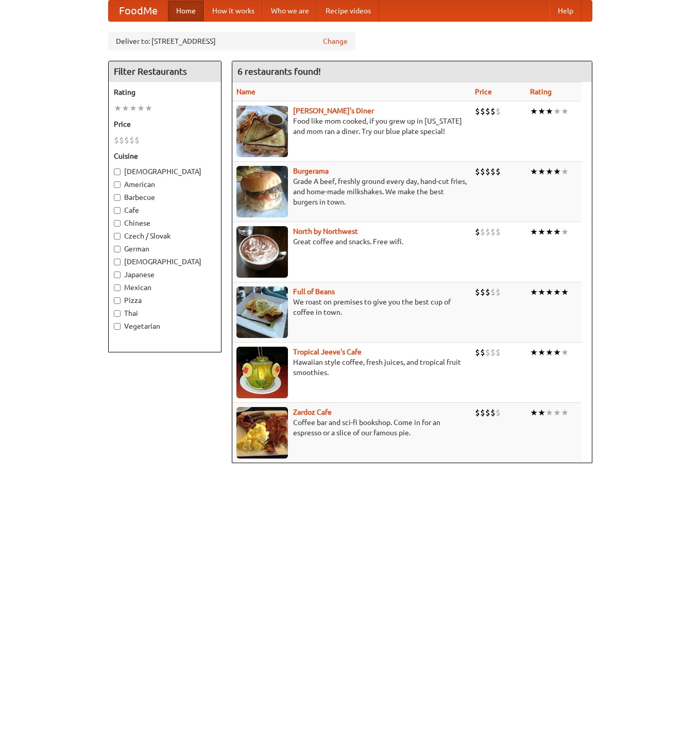  What do you see at coordinates (165, 326) in the screenshot?
I see `label: Vegetarian` at bounding box center [165, 326].